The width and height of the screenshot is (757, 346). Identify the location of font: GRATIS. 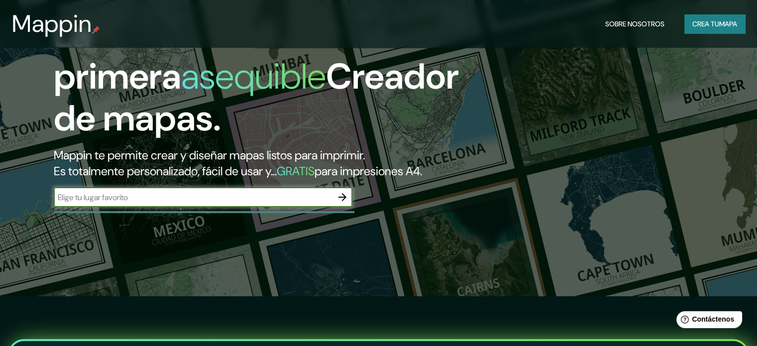
(295, 171).